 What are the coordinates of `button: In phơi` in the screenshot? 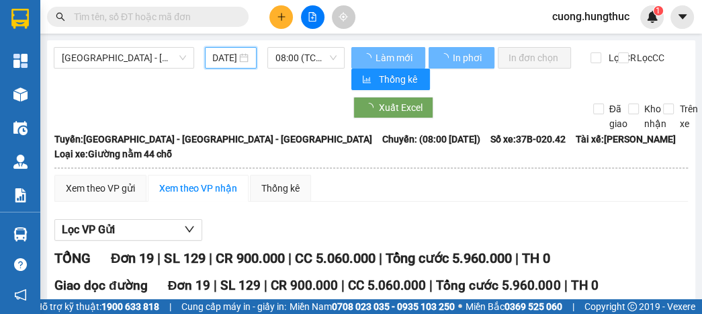 It's located at (462, 58).